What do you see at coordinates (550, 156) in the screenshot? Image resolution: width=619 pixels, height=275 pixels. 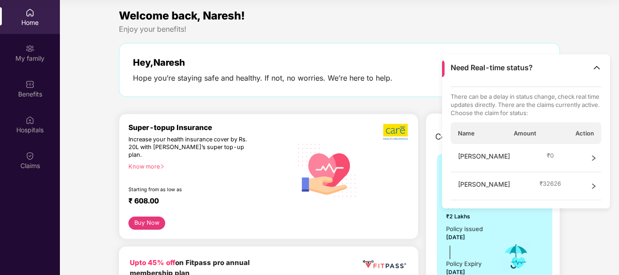 I see `span: ₹ 0` at bounding box center [550, 156].